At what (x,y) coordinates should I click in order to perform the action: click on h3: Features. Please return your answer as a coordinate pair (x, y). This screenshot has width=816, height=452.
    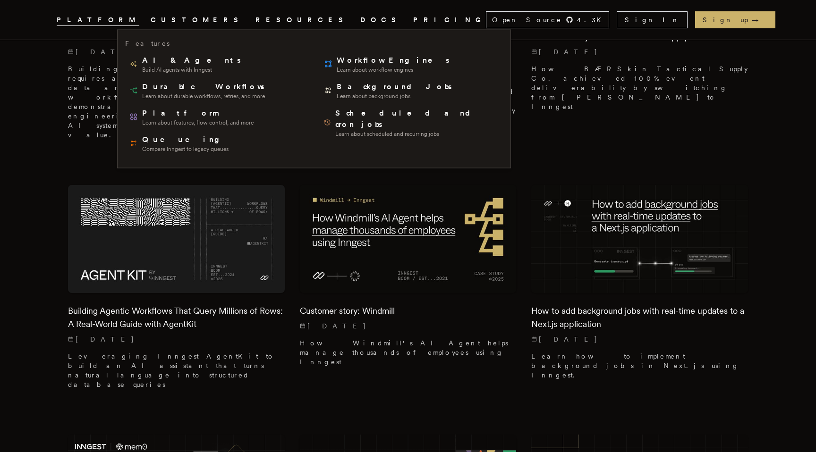
    Looking at the image, I should click on (147, 43).